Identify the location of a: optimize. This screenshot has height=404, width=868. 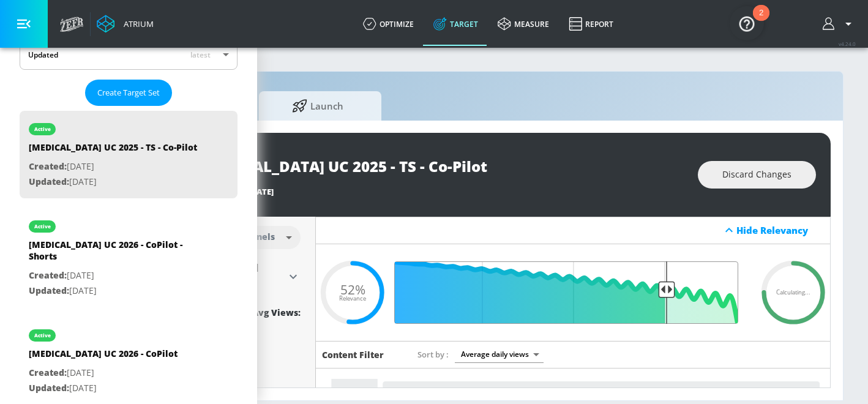
(388, 24).